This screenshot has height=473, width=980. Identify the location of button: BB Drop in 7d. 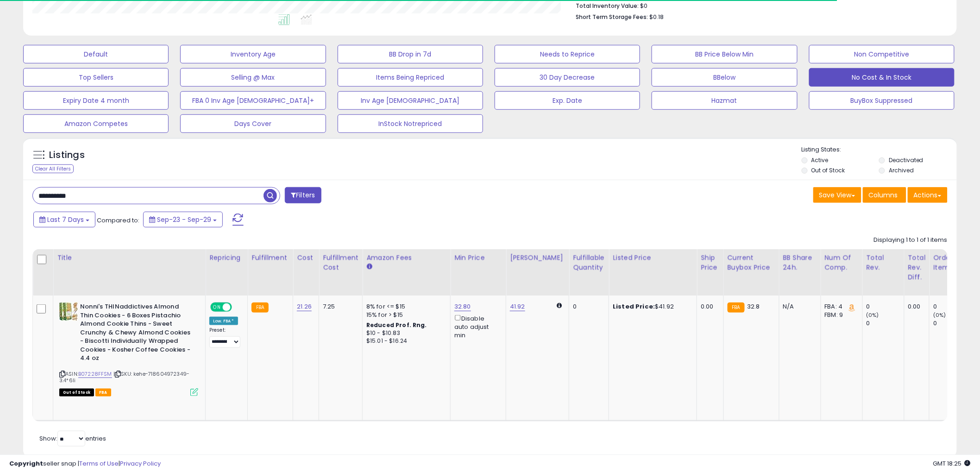
(410, 54).